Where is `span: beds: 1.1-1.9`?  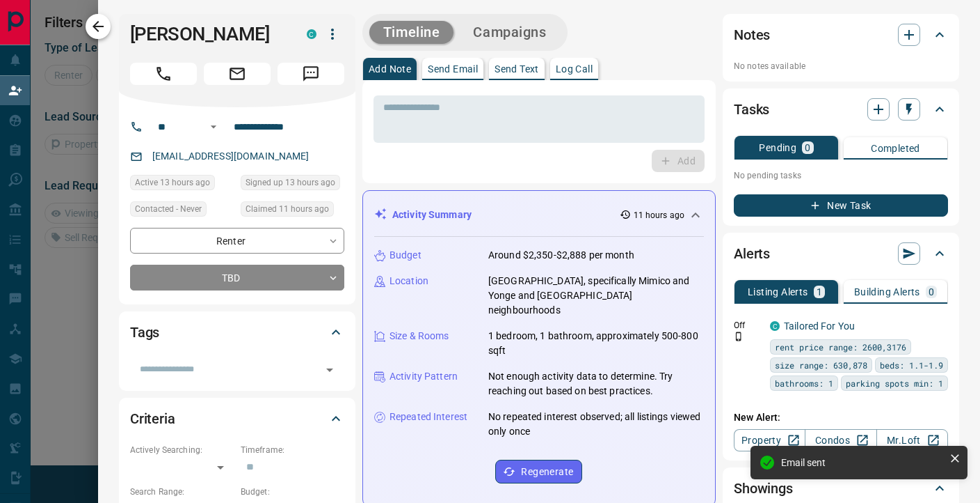 span: beds: 1.1-1.9 is located at coordinates (912, 364).